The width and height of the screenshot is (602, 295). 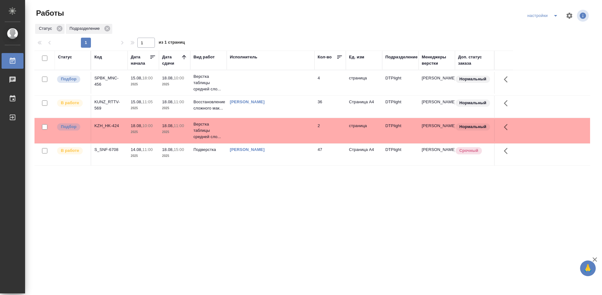 I want to click on div: Дата сдачи, so click(x=171, y=60).